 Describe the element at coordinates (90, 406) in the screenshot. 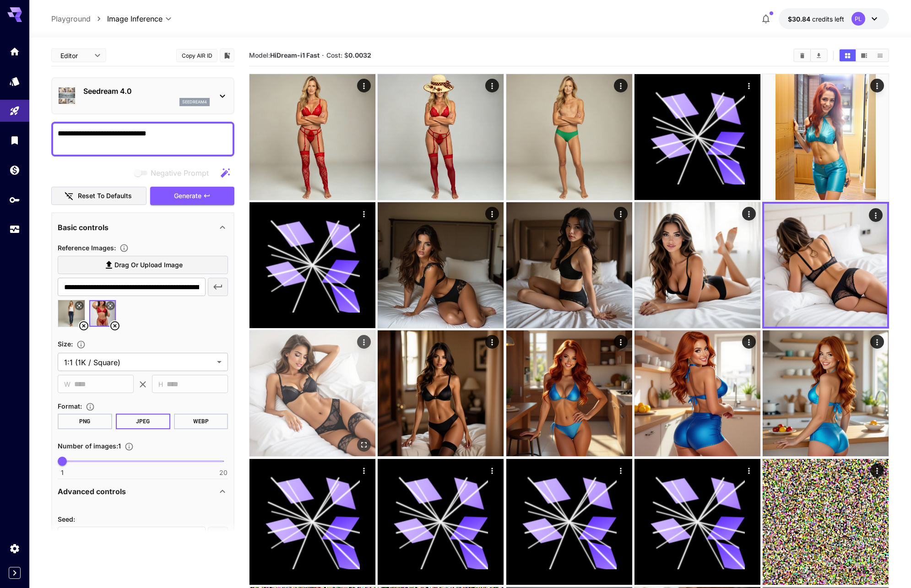

I see `button: Choose the file format for the output image.` at that location.